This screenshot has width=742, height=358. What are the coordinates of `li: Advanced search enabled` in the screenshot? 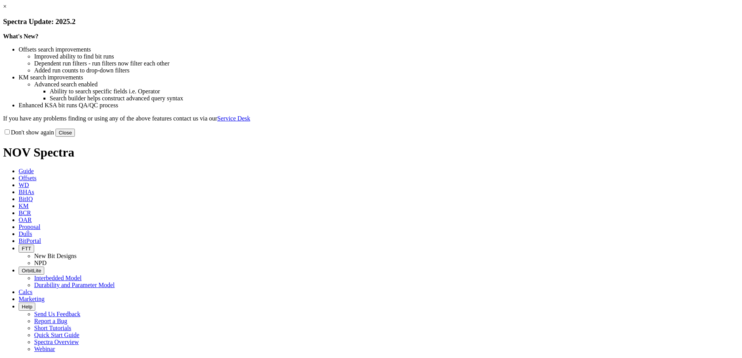 It's located at (386, 85).